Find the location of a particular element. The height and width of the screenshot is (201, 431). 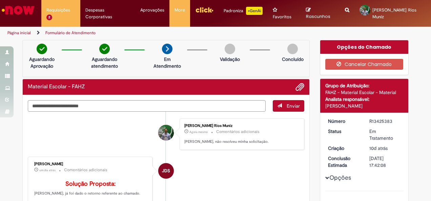

span: um dia atrás is located at coordinates (47, 170).